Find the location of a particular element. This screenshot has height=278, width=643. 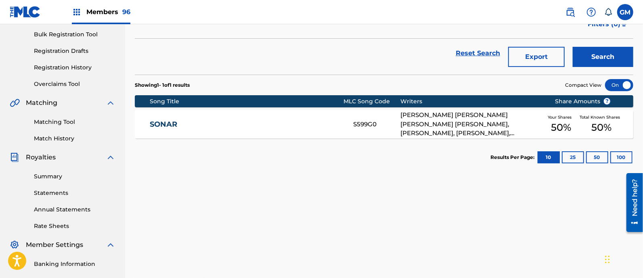

div: Song Title is located at coordinates (247, 101).